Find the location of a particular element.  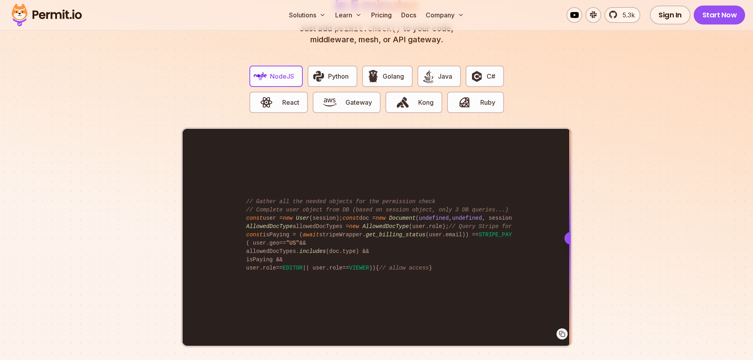

span: get_billing_status is located at coordinates (395, 235).